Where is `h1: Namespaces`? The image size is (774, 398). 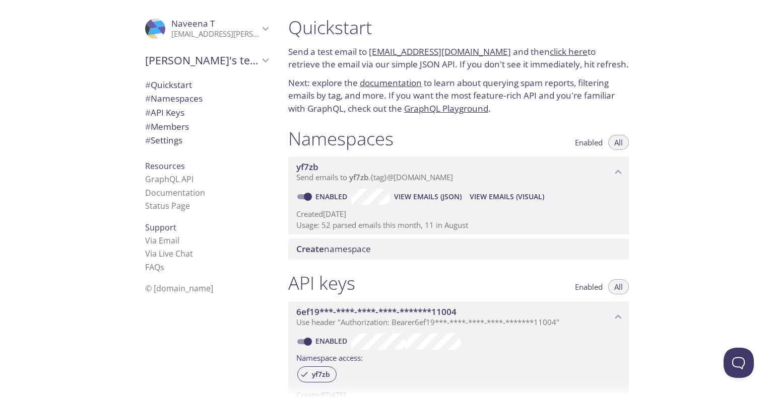 h1: Namespaces is located at coordinates (341, 139).